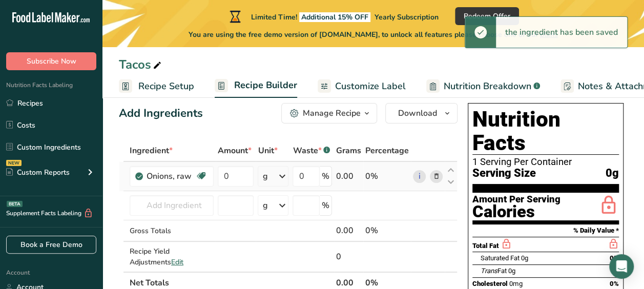 The height and width of the screenshot is (289, 644). What do you see at coordinates (329, 113) in the screenshot?
I see `button: Manage Recipe` at bounding box center [329, 113].